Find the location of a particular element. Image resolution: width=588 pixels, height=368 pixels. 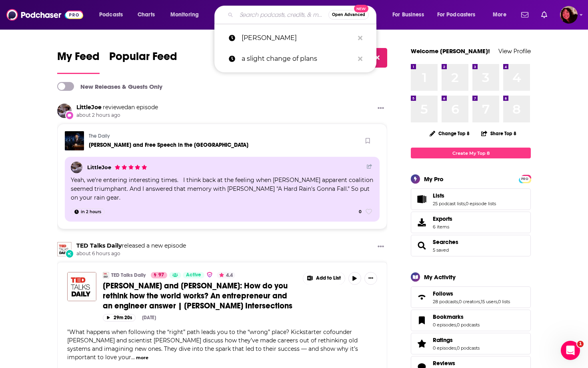

span: What happens when following the “right” path leads you to the “wrong” place? Kickstarter cofounde... is located at coordinates (212, 344).